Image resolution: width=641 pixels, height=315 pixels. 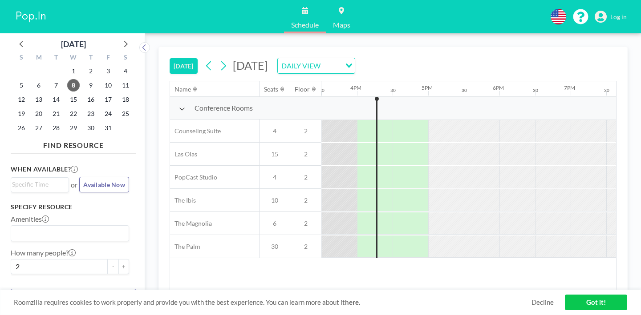 What do you see at coordinates (195, 131) in the screenshot?
I see `span: Counseling Suite` at bounding box center [195, 131].